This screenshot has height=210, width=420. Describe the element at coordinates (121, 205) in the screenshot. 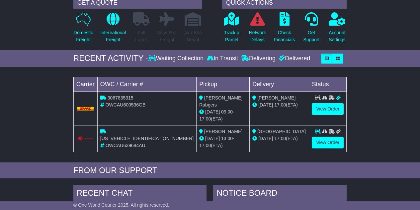

I see `span: © One World Courier 2025. All rights reserved.` at that location.